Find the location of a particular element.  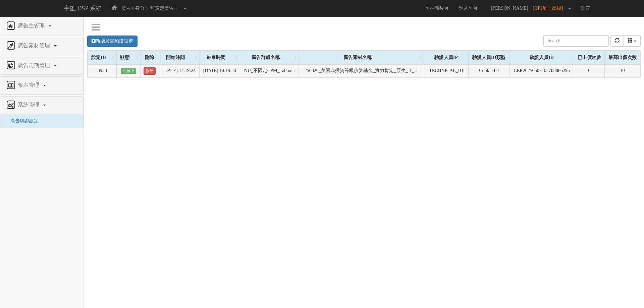

a: 廣告走期管理 is located at coordinates (42, 65).